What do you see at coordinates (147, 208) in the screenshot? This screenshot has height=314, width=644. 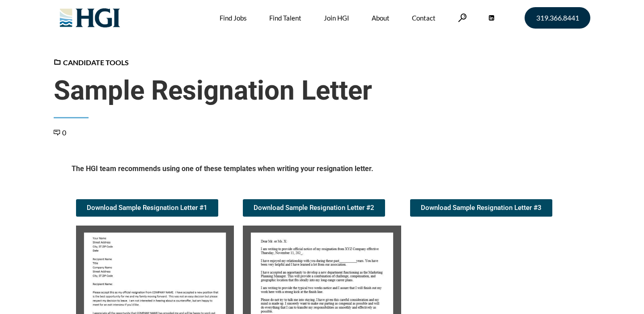 I see `span: Download Sample Resignation Letter #1` at bounding box center [147, 208].